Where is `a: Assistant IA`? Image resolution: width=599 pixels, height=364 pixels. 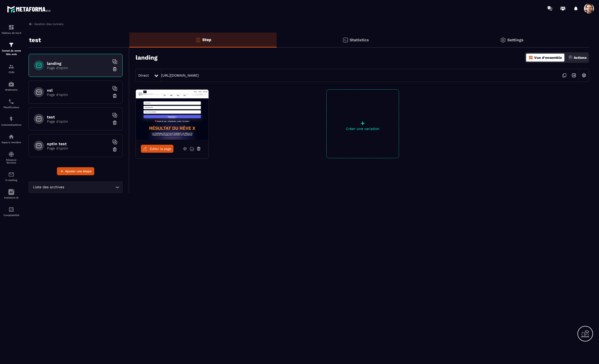
a: Assistant IA is located at coordinates (11, 194).